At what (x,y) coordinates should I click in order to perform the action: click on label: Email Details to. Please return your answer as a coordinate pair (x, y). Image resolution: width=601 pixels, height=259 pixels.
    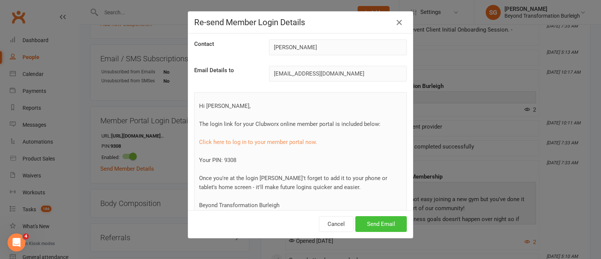
    Looking at the image, I should click on (214, 70).